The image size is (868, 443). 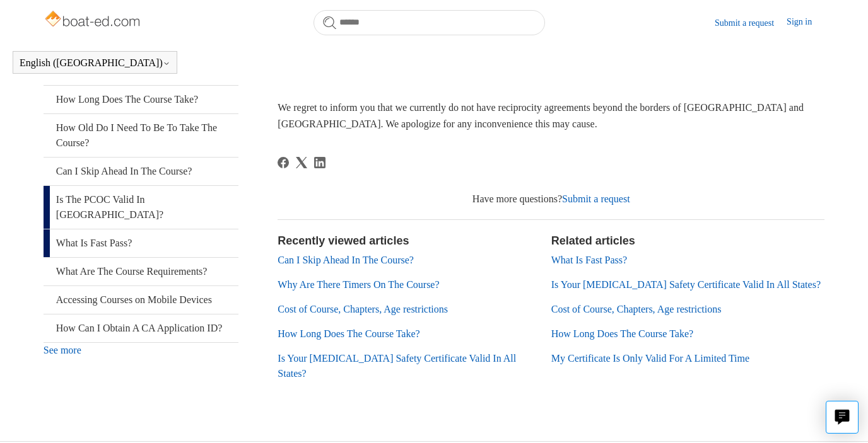 What do you see at coordinates (319, 163) in the screenshot?
I see `a: LinkedIn` at bounding box center [319, 163].